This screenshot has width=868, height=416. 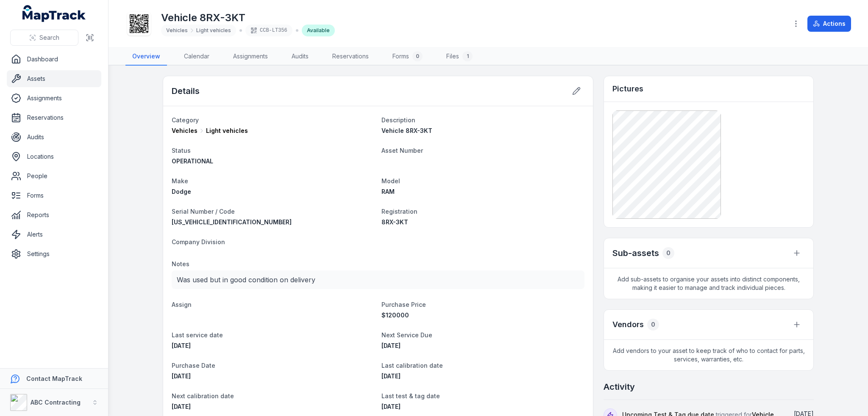 What do you see at coordinates (54, 157) in the screenshot?
I see `a: Locations` at bounding box center [54, 157].